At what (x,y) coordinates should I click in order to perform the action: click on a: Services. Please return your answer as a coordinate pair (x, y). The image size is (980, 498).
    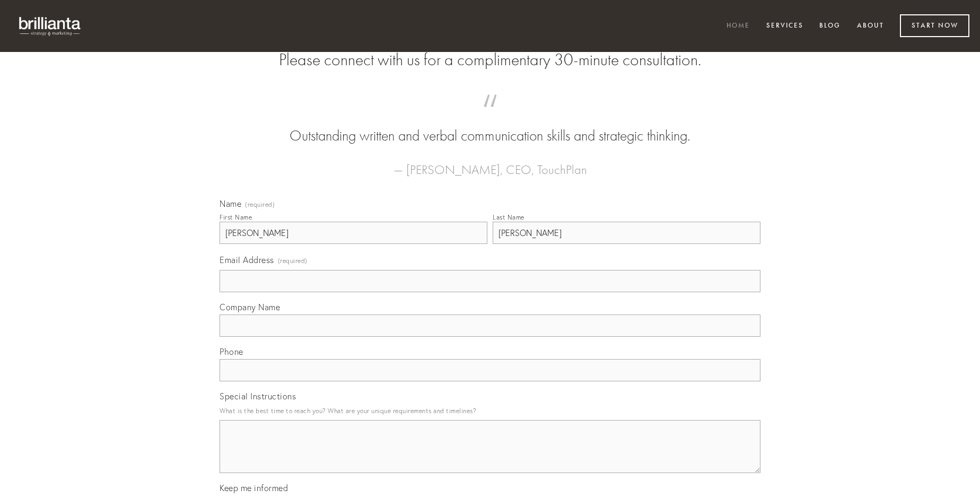
    Looking at the image, I should click on (785, 26).